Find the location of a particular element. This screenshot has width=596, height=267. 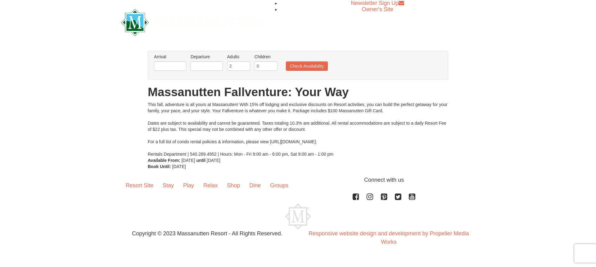

strong: until is located at coordinates (201, 160).